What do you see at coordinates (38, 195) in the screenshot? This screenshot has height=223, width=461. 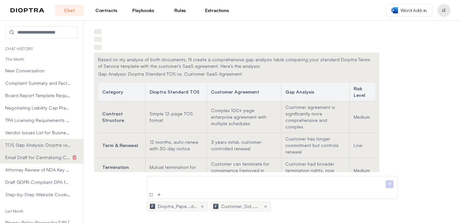 I see `span: Step-by-Step Website Cookies Policy Guide` at bounding box center [38, 195].